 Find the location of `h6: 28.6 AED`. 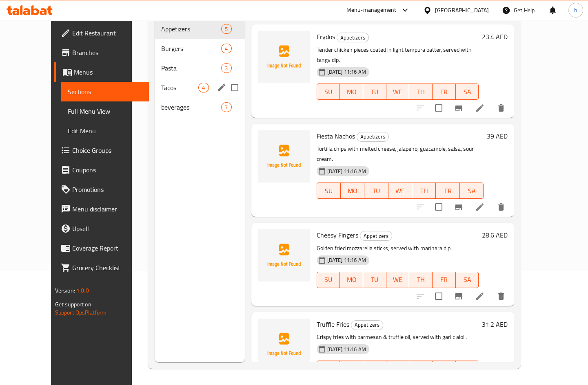

h6: 28.6 AED is located at coordinates (495, 235).